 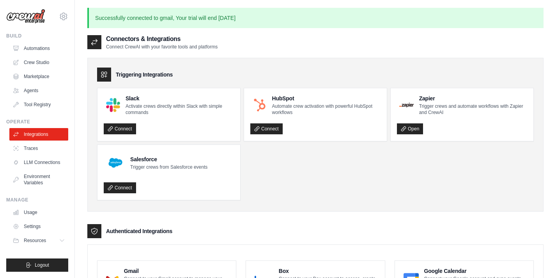 I want to click on p: Activate crews directly within Slack with simple commands, so click(x=180, y=109).